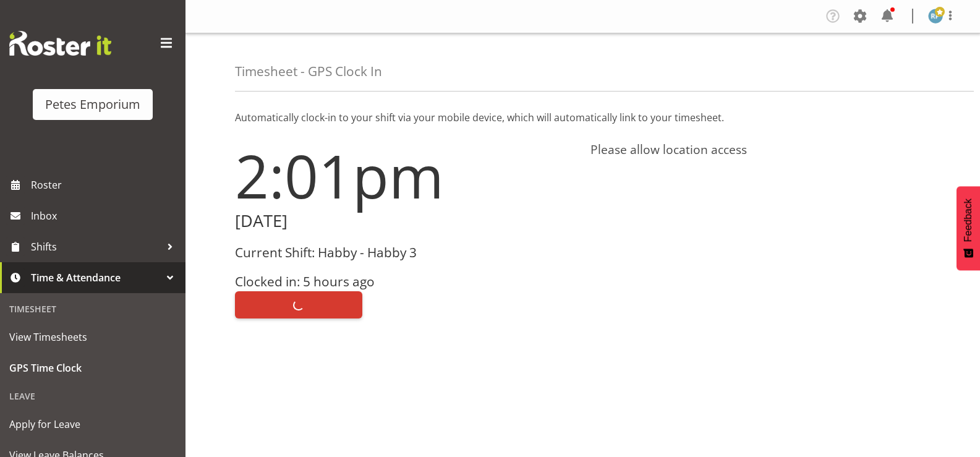 Image resolution: width=980 pixels, height=457 pixels. I want to click on div: Petes Emporium, so click(92, 105).